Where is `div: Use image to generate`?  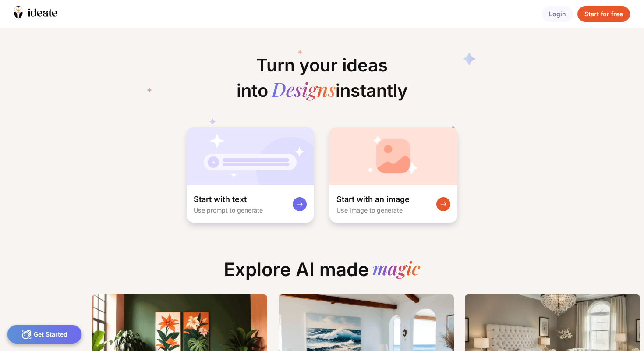 div: Use image to generate is located at coordinates (369, 210).